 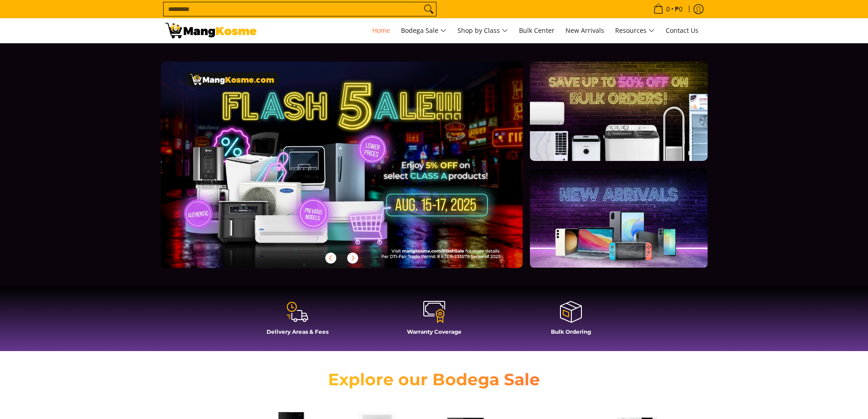 What do you see at coordinates (682, 30) in the screenshot?
I see `a: Contact Us` at bounding box center [682, 30].